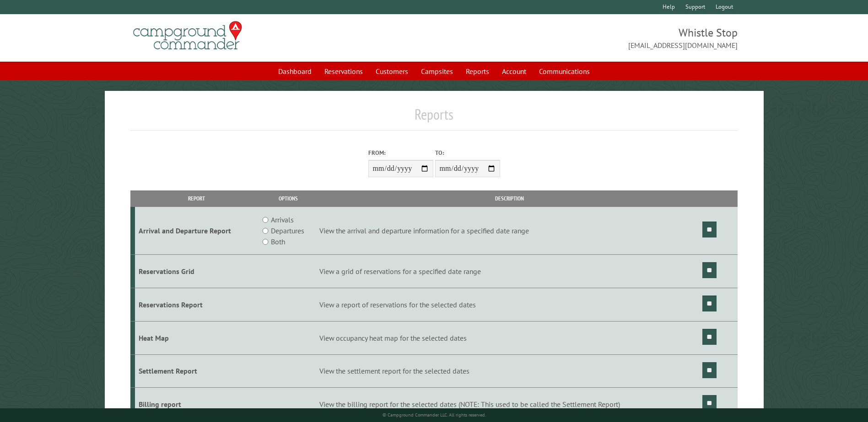  Describe the element at coordinates (509, 404) in the screenshot. I see `td: View the billing report for the selected dates (NOTE: This used to be called the Settlement Report)` at that location.